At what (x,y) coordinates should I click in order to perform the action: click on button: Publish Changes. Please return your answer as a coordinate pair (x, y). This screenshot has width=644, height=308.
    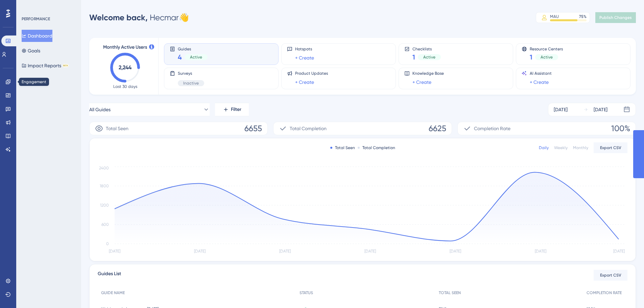
    Looking at the image, I should click on (616, 18).